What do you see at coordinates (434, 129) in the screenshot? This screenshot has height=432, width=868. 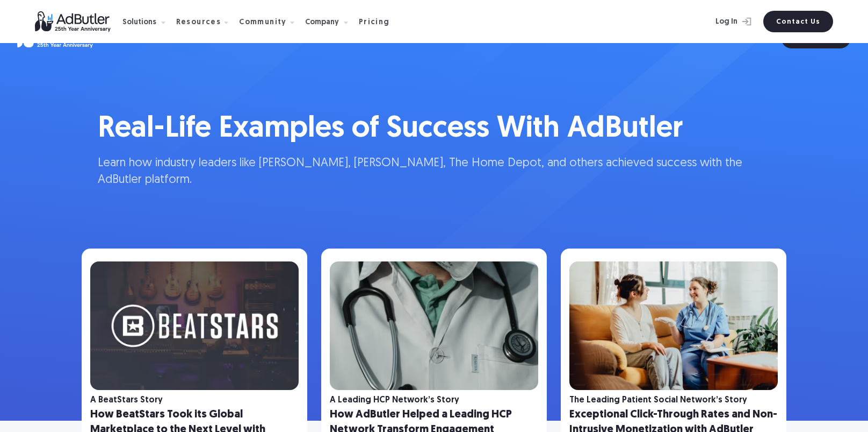 I see `h1: Real-Life Examples of Success With AdButler` at bounding box center [434, 129].